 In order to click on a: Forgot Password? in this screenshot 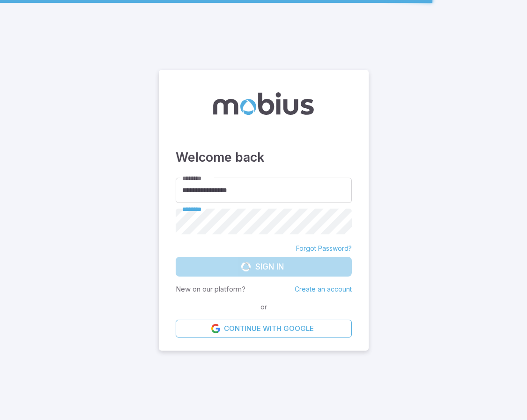, I will do `click(324, 248)`.